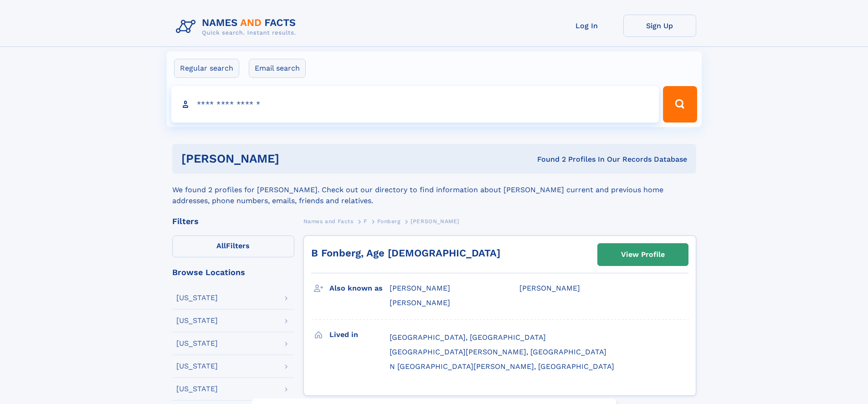 The width and height of the screenshot is (868, 404). I want to click on div: Browse Locations, so click(233, 272).